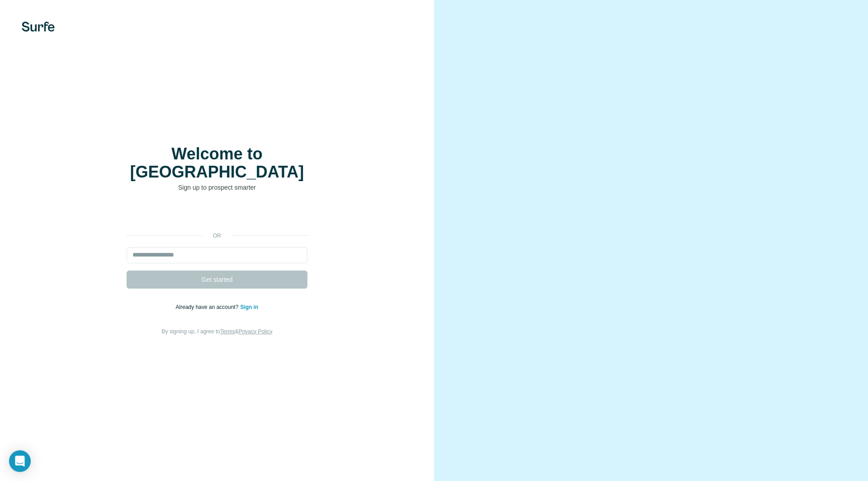  What do you see at coordinates (208, 307) in the screenshot?
I see `span: Already have an account?` at bounding box center [208, 307].